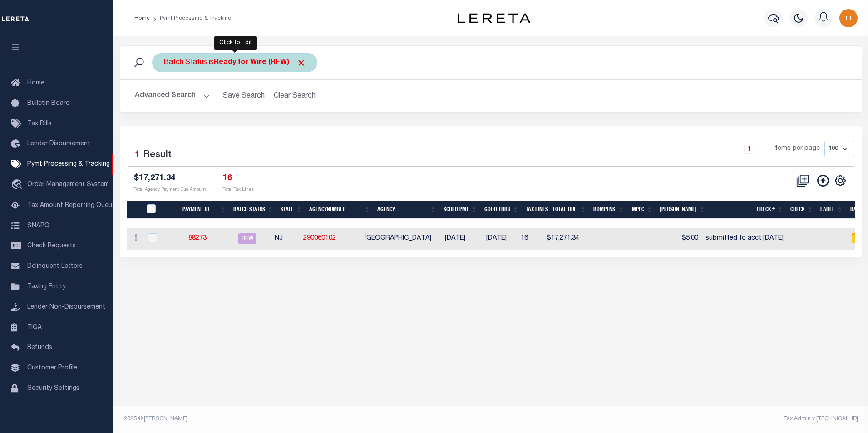 This screenshot has width=868, height=433. Describe the element at coordinates (831, 209) in the screenshot. I see `th: Label: activate to sort column ascending` at that location.